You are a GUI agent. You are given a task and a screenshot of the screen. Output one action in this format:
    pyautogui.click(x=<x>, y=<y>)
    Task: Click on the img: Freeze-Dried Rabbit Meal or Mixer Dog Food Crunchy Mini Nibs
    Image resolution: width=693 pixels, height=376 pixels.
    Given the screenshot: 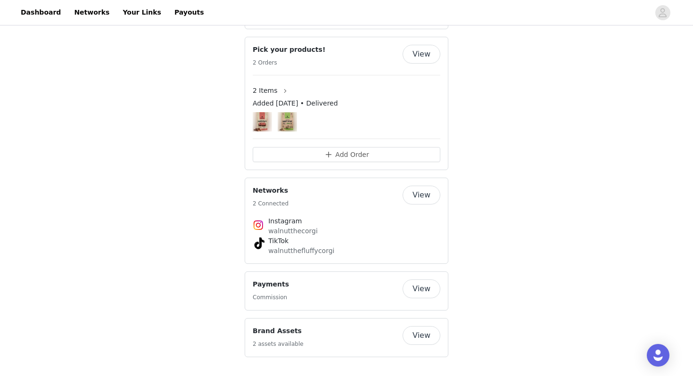 What is the action you would take?
    pyautogui.click(x=287, y=122)
    